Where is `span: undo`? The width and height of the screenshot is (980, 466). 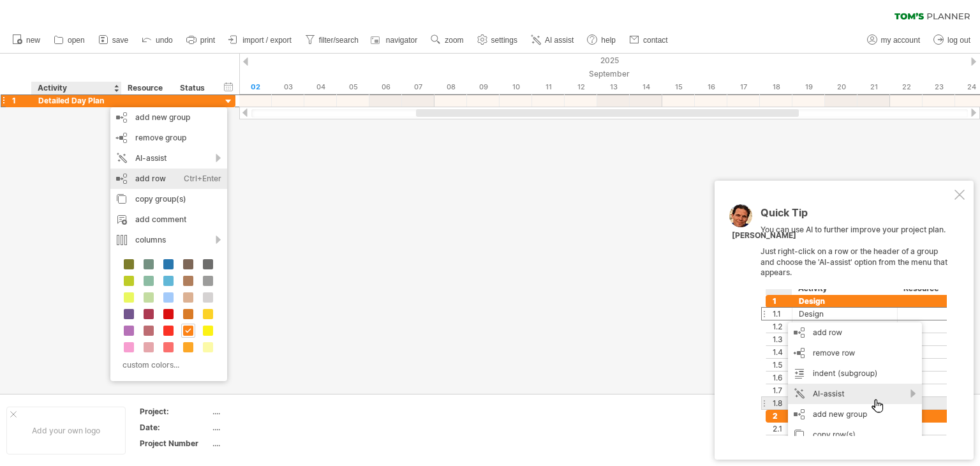 span: undo is located at coordinates (164, 40).